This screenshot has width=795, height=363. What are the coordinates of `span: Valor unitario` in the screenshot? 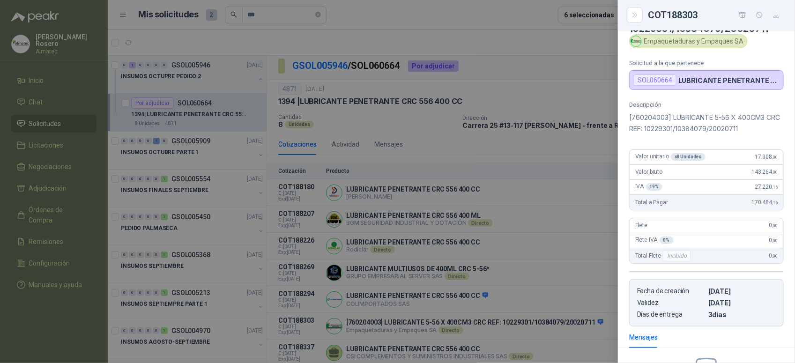 It's located at (671, 157).